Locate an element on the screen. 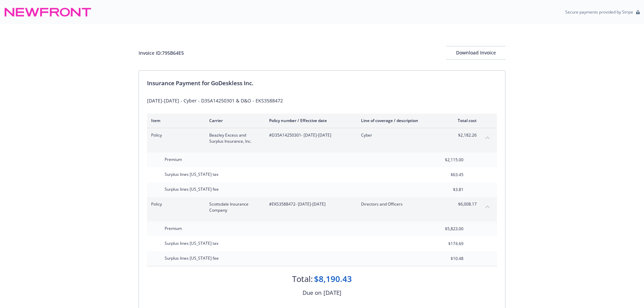 The height and width of the screenshot is (308, 644). span: Directors and Officers is located at coordinates (401, 204).